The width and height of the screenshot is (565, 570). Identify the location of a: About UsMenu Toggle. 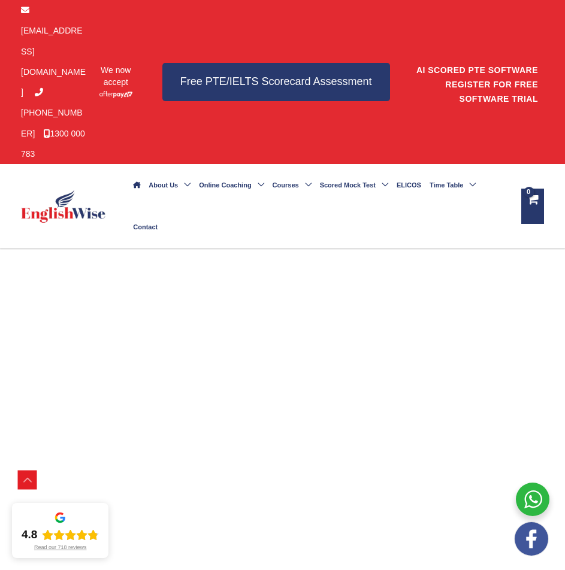
(170, 185).